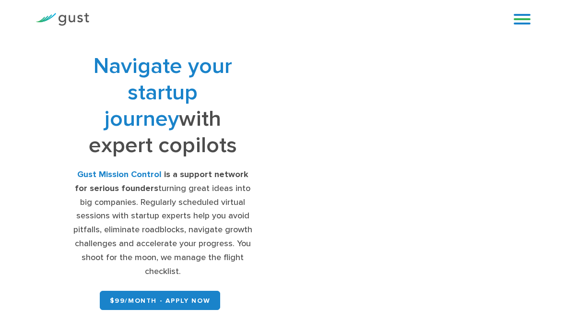  What do you see at coordinates (162, 92) in the screenshot?
I see `span: Navigate your startup journey` at bounding box center [162, 92].